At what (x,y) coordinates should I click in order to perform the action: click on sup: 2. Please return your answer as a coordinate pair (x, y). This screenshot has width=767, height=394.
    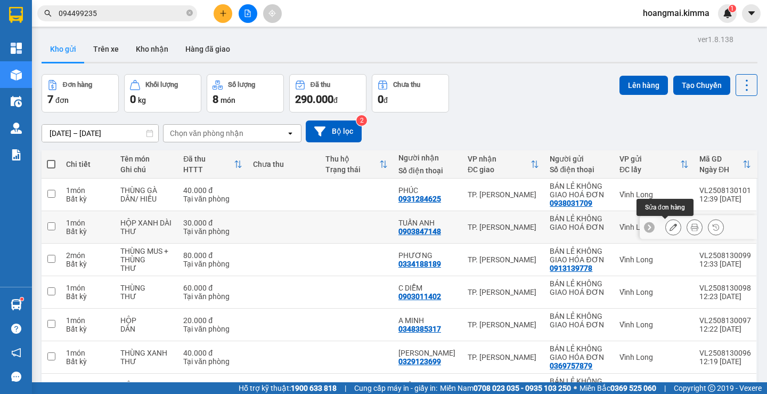
    Looking at the image, I should click on (362, 120).